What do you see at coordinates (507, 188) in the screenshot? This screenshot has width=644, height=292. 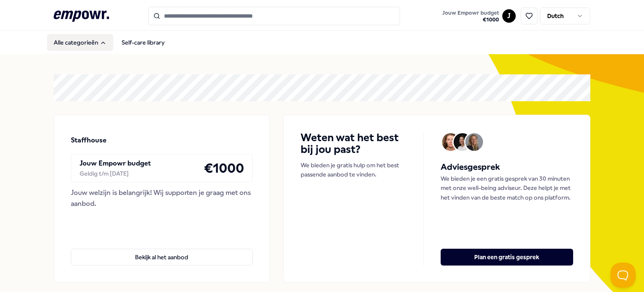 I see `p: We bieden je een gratis gesprek van 30 minuten met onze well-being adviseur. Deze helpt je met he...` at bounding box center [507, 188].